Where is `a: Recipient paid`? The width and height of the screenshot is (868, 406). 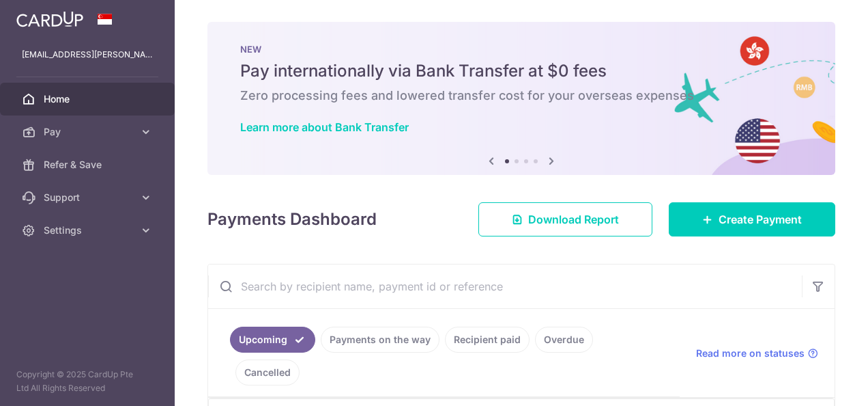 a: Recipient paid is located at coordinates (487, 340).